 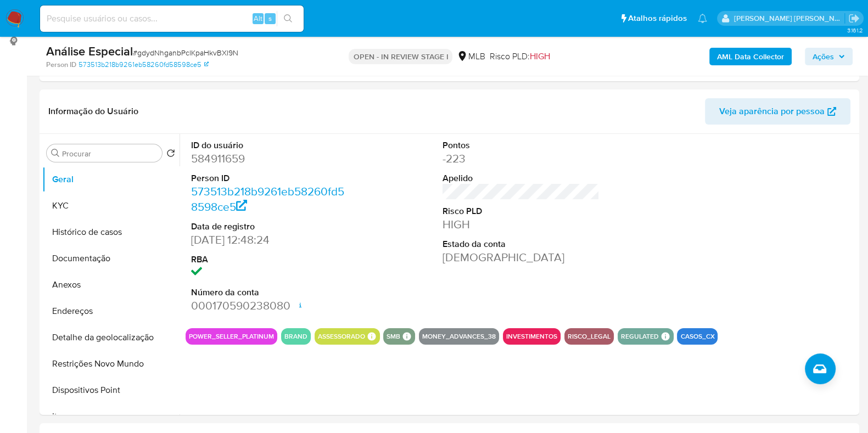 I want to click on button: Documentação, so click(x=111, y=258).